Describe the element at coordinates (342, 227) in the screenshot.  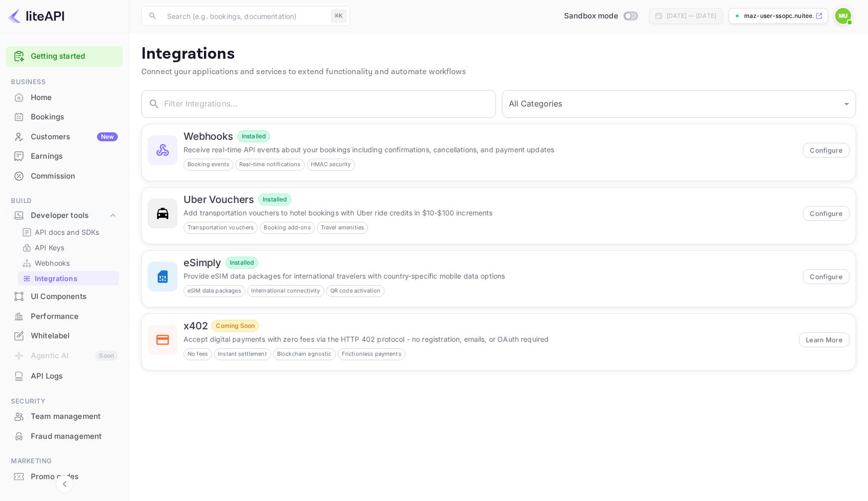
I see `span: Travel amenities` at that location.